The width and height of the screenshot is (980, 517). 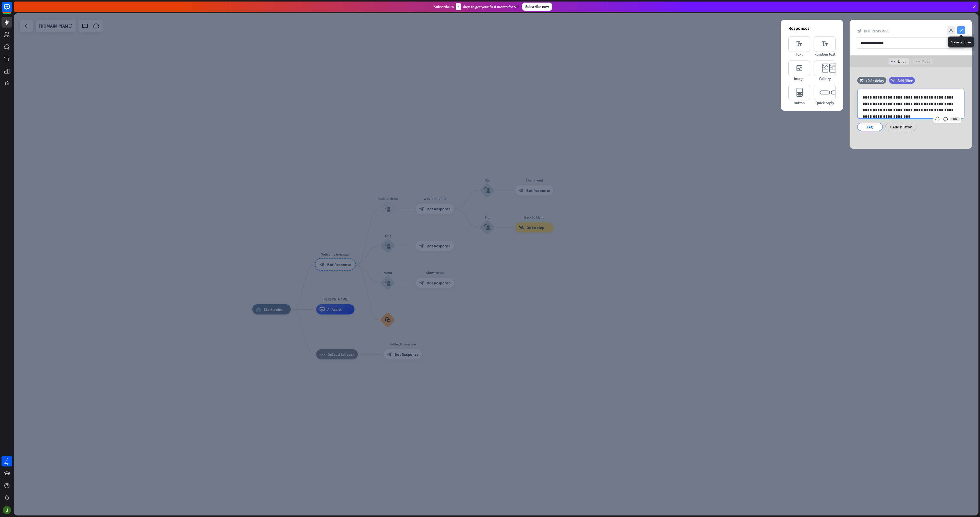 What do you see at coordinates (951, 30) in the screenshot?
I see `i: close` at bounding box center [951, 30].